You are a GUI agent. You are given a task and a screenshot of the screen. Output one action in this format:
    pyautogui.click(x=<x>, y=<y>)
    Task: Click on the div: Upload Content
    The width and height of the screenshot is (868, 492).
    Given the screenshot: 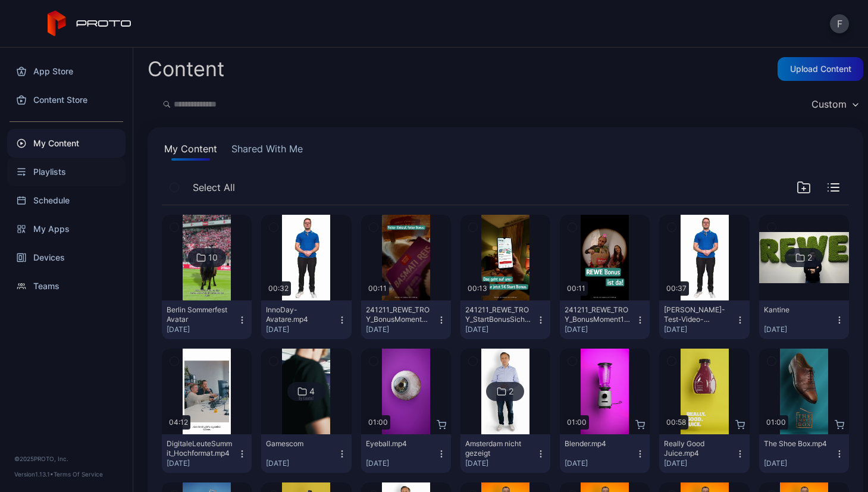 What is the action you would take?
    pyautogui.click(x=821, y=69)
    